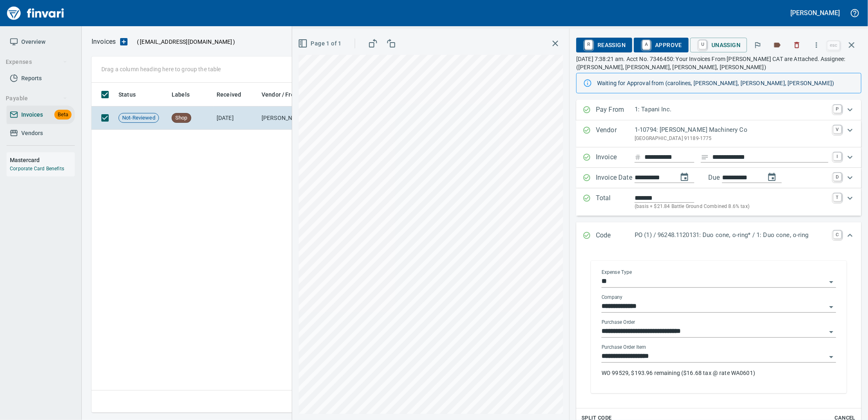 This screenshot has height=420, width=868. What do you see at coordinates (35, 13) in the screenshot?
I see `img: Finvari` at bounding box center [35, 13].